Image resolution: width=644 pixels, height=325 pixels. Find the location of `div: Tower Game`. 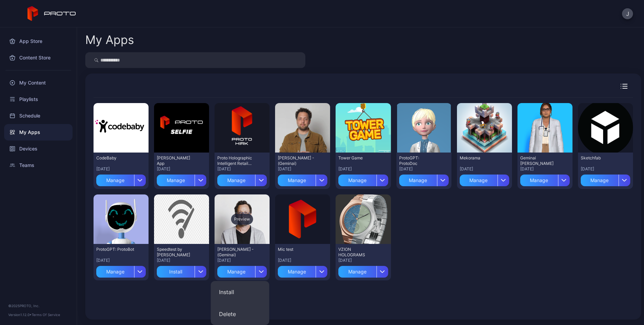

div: Tower Game is located at coordinates (357, 158).